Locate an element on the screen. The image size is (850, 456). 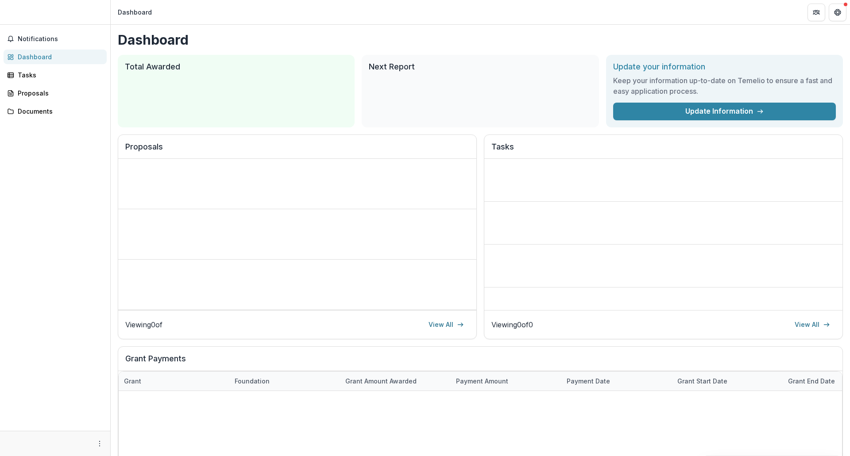
p: Viewing 0 of is located at coordinates (144, 325).